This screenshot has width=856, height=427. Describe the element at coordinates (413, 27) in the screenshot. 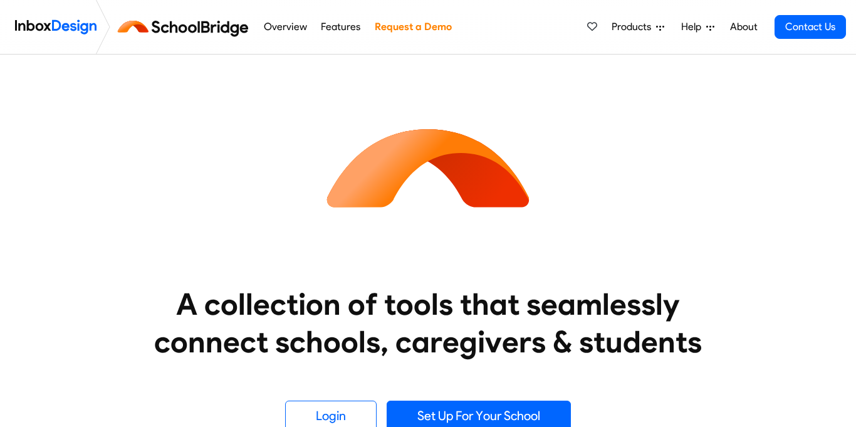

I see `a: Request a Demo` at that location.